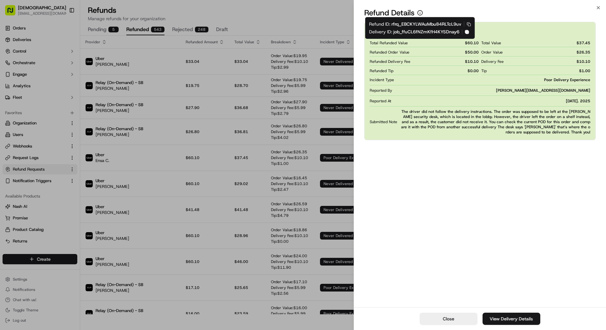 This screenshot has width=606, height=330. I want to click on button: Start new chat, so click(113, 67).